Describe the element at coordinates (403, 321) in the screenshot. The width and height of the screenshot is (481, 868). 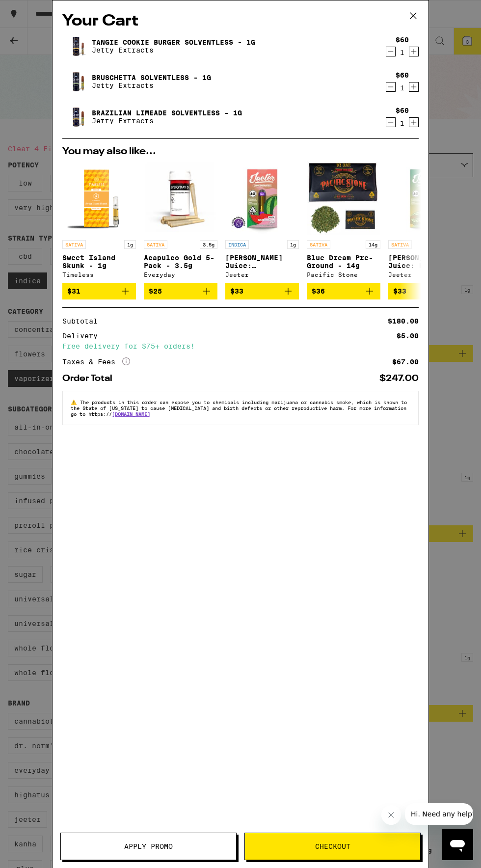
I see `div: $180.00` at that location.